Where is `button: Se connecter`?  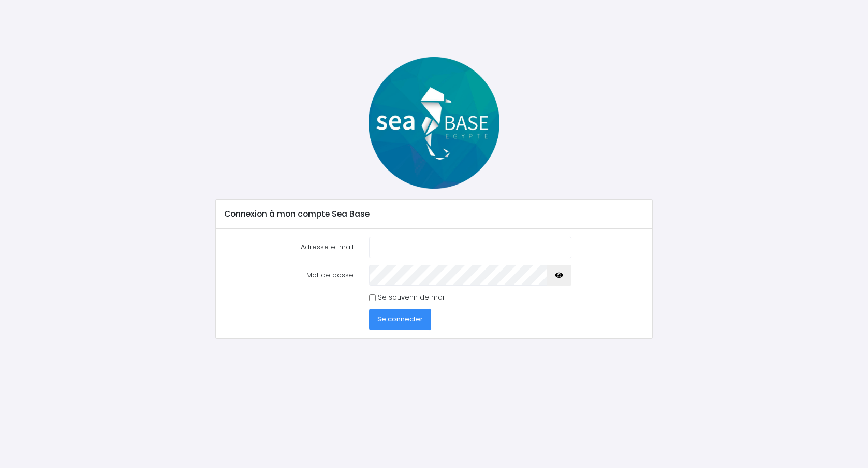 button: Se connecter is located at coordinates (400, 319).